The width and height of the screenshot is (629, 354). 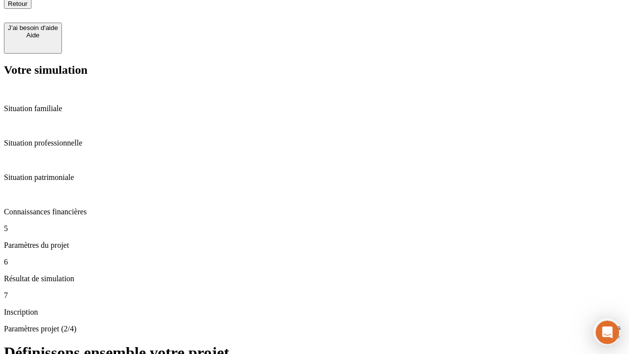 I want to click on p: Situation patrimoniale, so click(x=314, y=177).